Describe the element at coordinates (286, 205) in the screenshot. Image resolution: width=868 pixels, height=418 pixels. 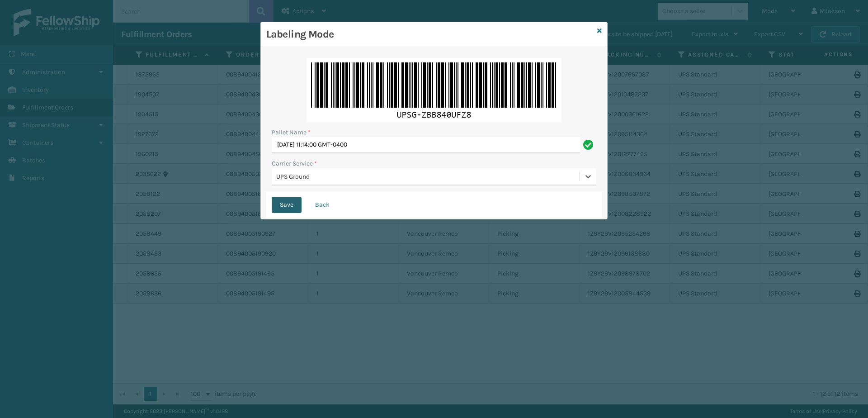
I see `button: Save` at that location.